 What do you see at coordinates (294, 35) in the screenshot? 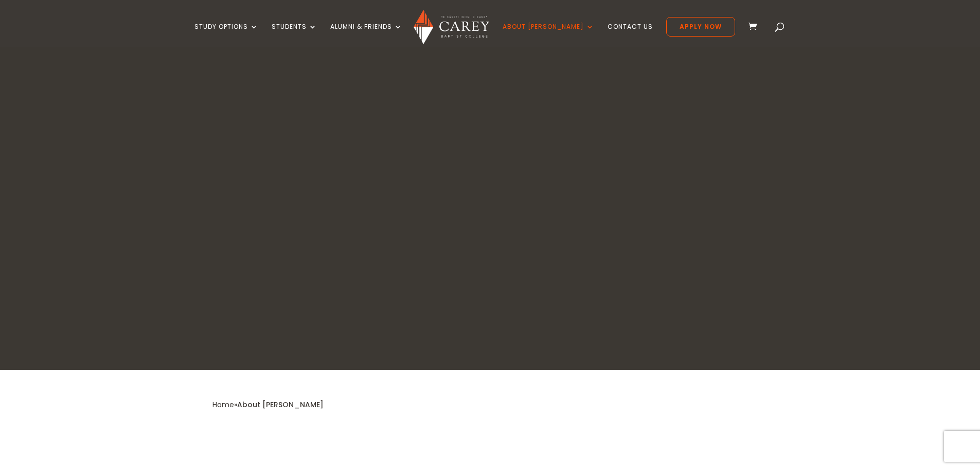
I see `a: Students` at bounding box center [294, 35].